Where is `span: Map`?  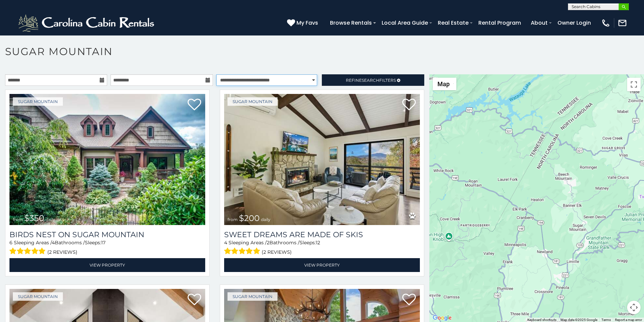 span: Map is located at coordinates (443, 84).